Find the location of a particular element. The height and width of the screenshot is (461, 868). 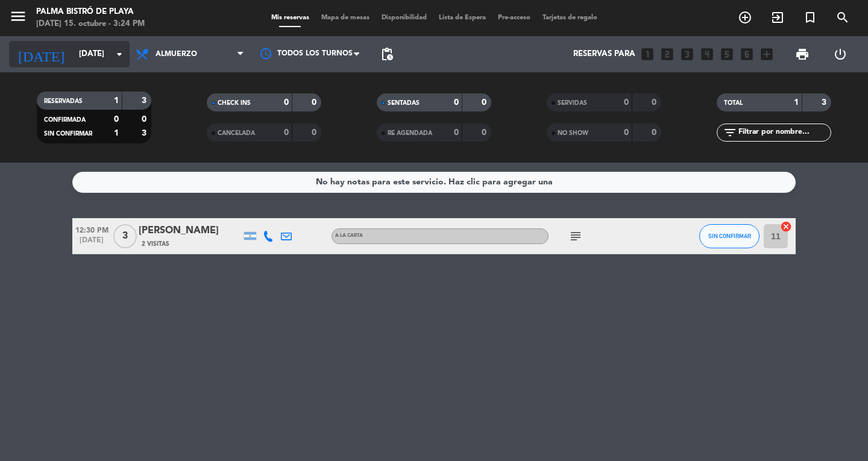

span: pending_actions is located at coordinates (387, 54).